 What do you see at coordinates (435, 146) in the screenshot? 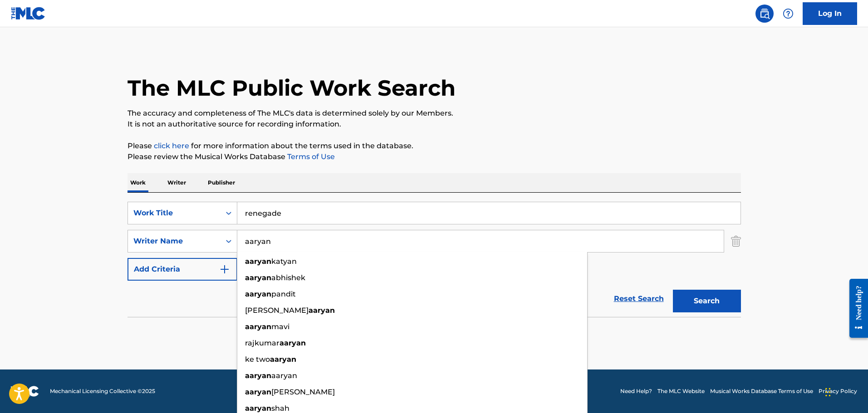
I see `p: Please for more information about the terms used in the database.` at bounding box center [435, 146].